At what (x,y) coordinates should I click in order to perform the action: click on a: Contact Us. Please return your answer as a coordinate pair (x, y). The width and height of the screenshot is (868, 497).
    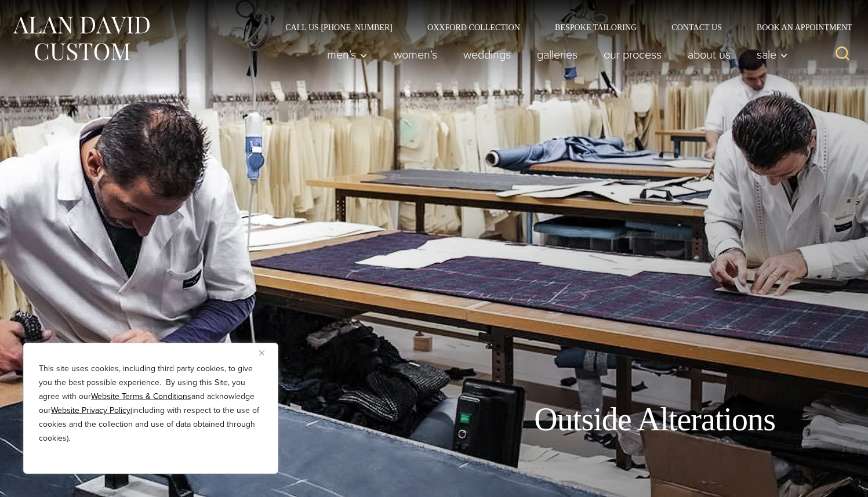
    Looking at the image, I should click on (696, 27).